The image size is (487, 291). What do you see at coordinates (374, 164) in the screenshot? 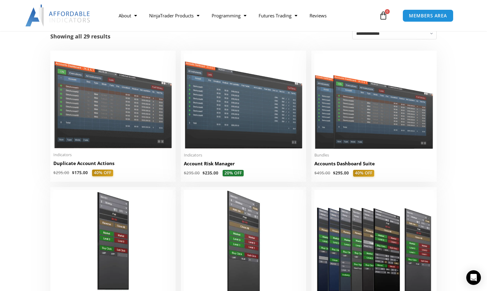
I see `h2: Accounts Dashboard Suite` at bounding box center [374, 164].